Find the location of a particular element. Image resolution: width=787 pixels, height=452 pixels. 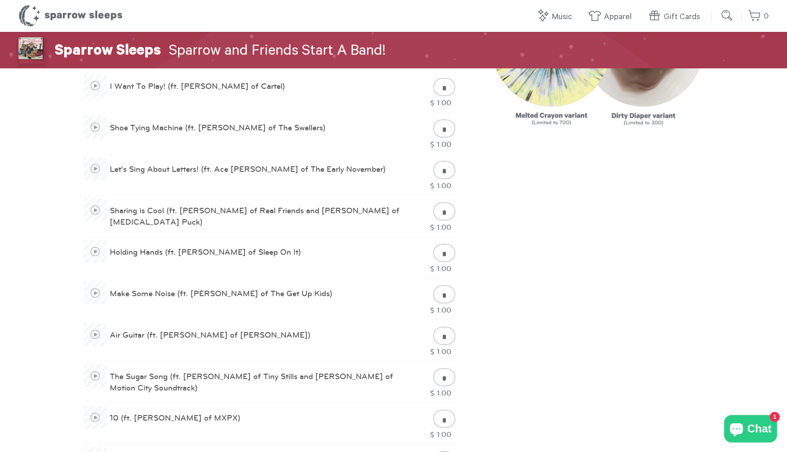

inbox-online-store-chat: Shopify online store chat is located at coordinates (750, 429).